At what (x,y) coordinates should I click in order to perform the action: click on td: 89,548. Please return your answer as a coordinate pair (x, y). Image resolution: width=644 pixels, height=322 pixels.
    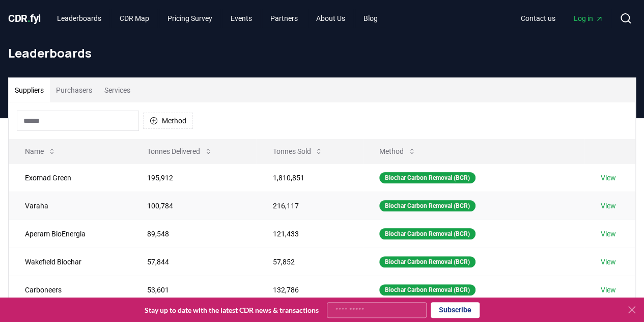
    Looking at the image, I should click on (194, 233).